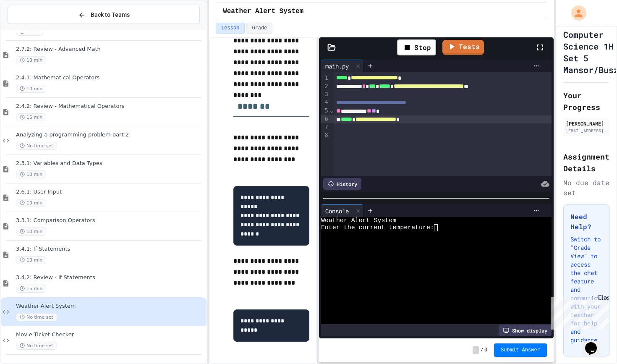 The width and height of the screenshot is (617, 364). What do you see at coordinates (586, 163) in the screenshot?
I see `h2: Assignment Details` at bounding box center [586, 163].